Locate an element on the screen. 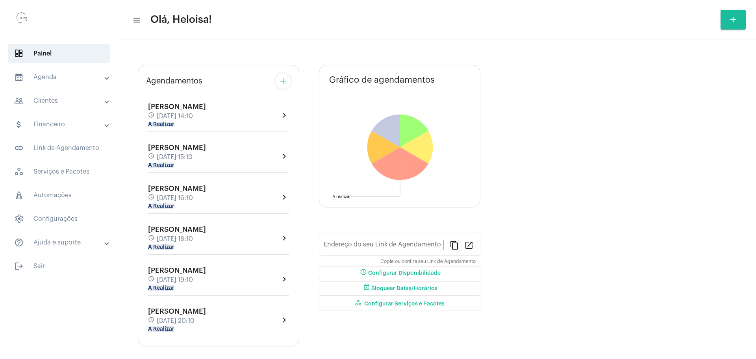  span: Sair is located at coordinates (59, 266).